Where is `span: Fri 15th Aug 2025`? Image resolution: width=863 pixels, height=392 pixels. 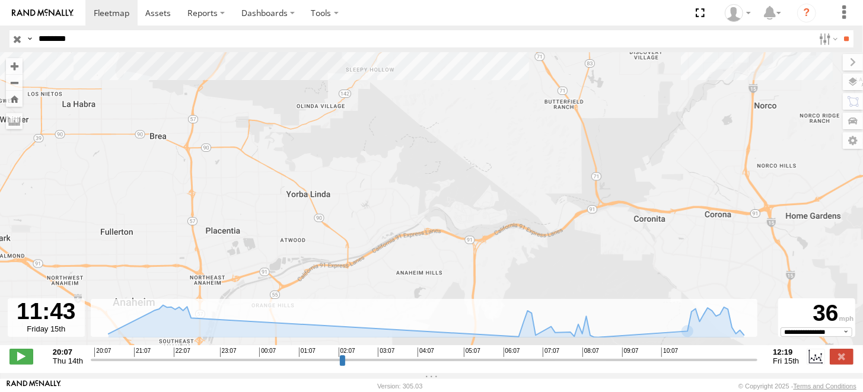 span: Fri 15th Aug 2025 is located at coordinates (786, 360).